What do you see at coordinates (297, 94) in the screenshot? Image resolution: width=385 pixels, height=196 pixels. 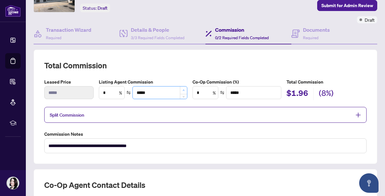 I see `h2: $1.96` at bounding box center [297, 94].